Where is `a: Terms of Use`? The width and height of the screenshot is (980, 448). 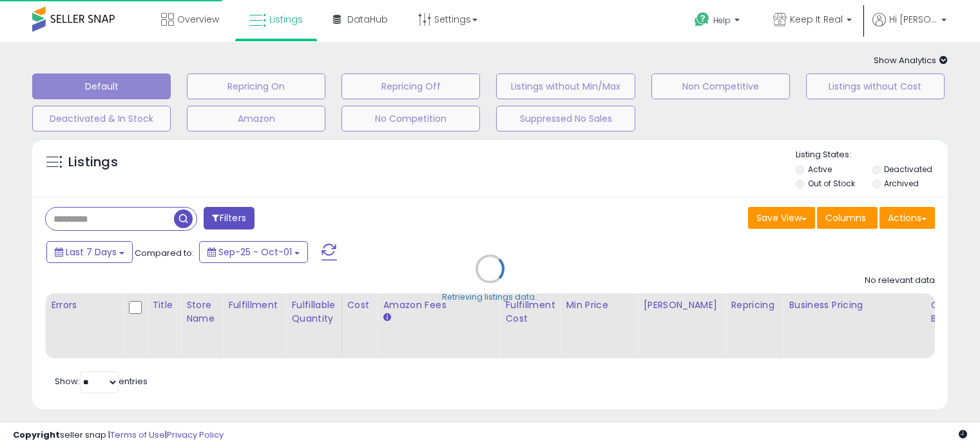 a: Terms of Use is located at coordinates (137, 434).